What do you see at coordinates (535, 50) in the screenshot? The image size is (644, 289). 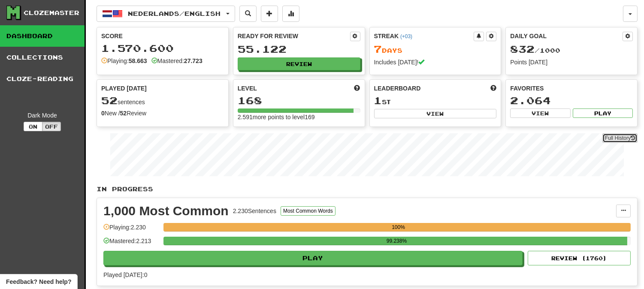 I see `span: / 1000` at bounding box center [535, 50].